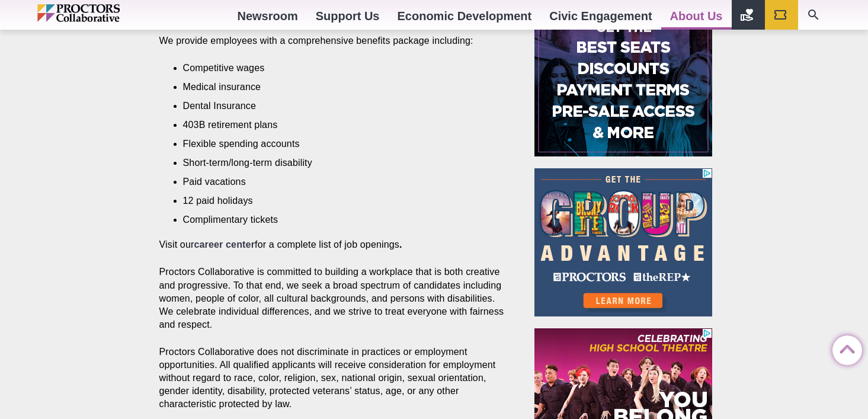  What do you see at coordinates (337, 201) in the screenshot?
I see `li: 12 paid holidays` at bounding box center [337, 201].